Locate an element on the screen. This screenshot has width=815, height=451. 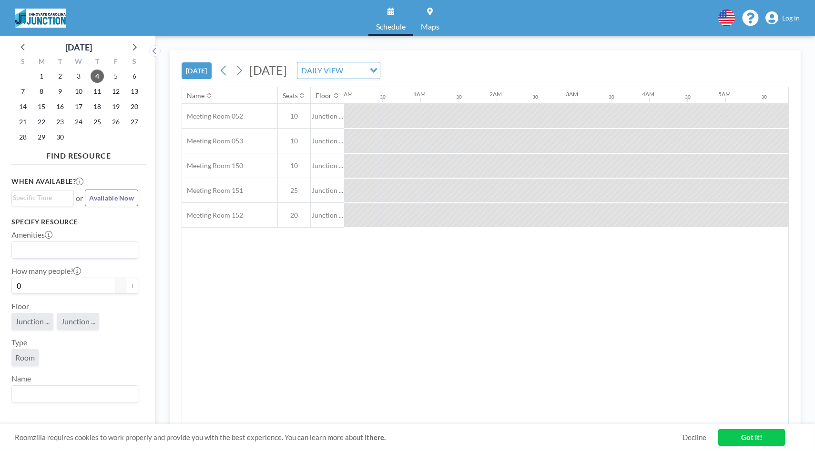
a: Got it! is located at coordinates (751, 437).